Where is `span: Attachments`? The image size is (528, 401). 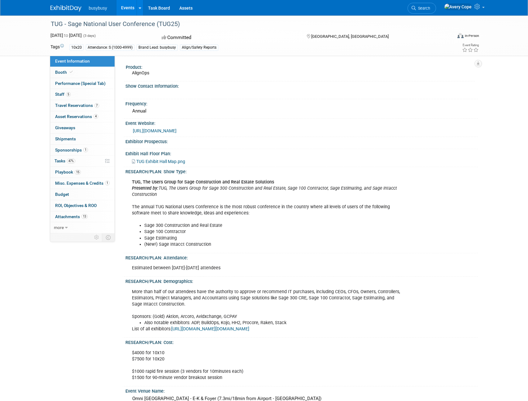 span: Attachments is located at coordinates (71, 216).